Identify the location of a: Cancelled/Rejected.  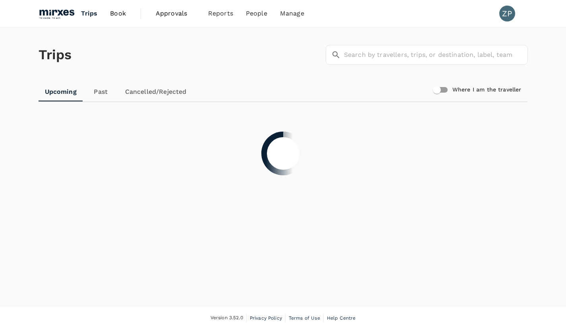
(156, 92).